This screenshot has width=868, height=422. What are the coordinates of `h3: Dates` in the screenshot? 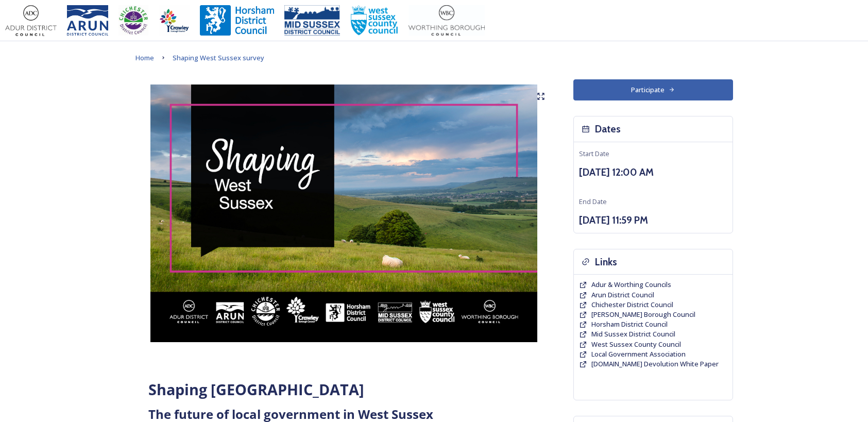 It's located at (608, 129).